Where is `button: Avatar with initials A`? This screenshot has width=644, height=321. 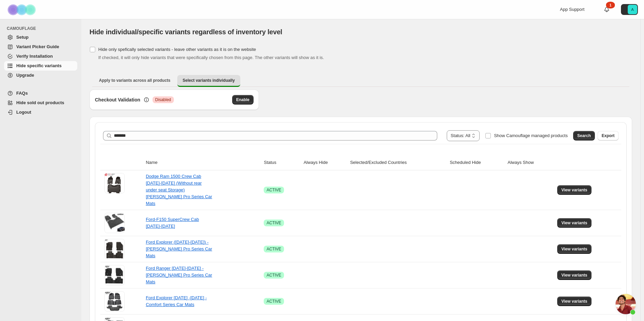 button: Avatar with initials A is located at coordinates (629, 10).